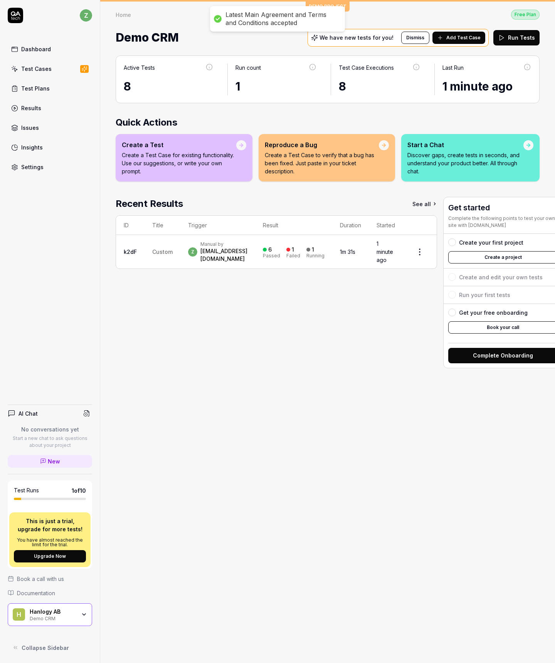  What do you see at coordinates (50, 556) in the screenshot?
I see `button: Upgrade Now` at bounding box center [50, 556].